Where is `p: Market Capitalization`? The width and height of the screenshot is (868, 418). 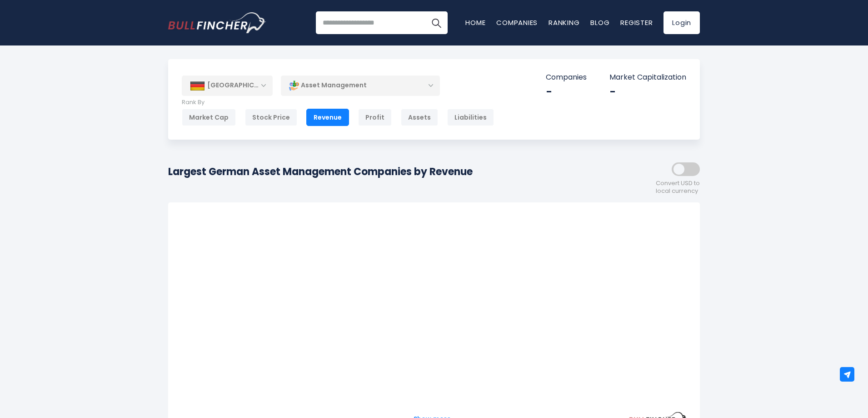
p: Market Capitalization is located at coordinates (648, 77).